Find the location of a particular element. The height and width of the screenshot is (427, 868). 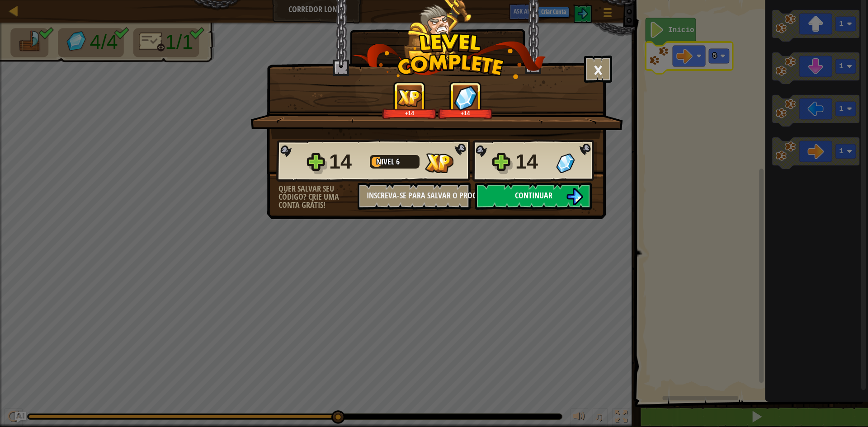

div: Quer salvar seu código? Crie uma conta grátis! is located at coordinates (318, 197).